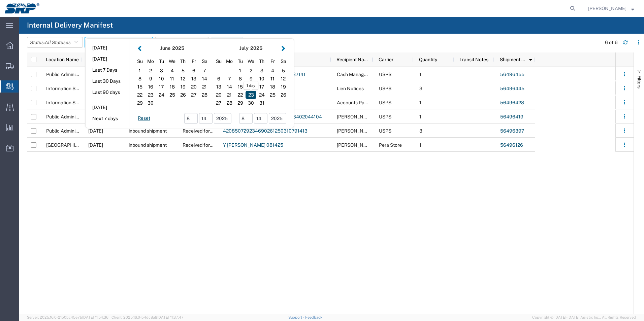  What do you see at coordinates (513, 60) in the screenshot?
I see `span: Shipment Order Id` at bounding box center [513, 60].